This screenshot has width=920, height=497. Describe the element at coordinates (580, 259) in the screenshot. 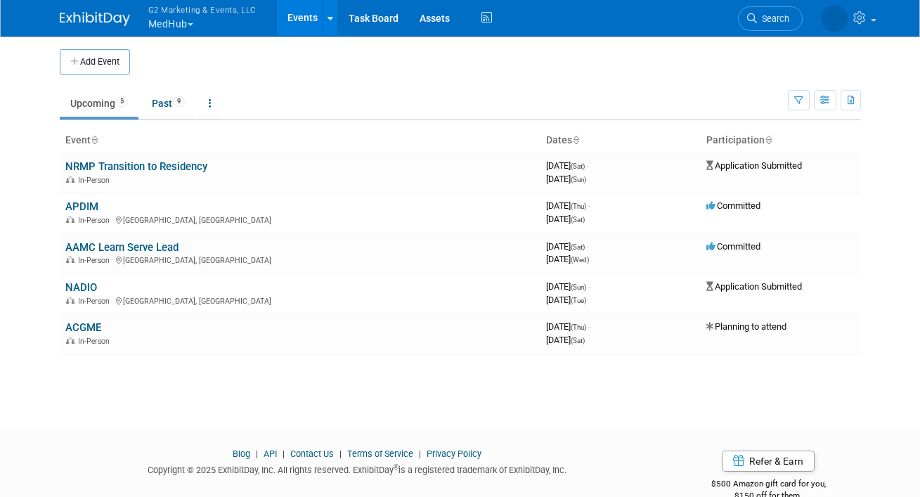

I see `span: (Wed)` at that location.